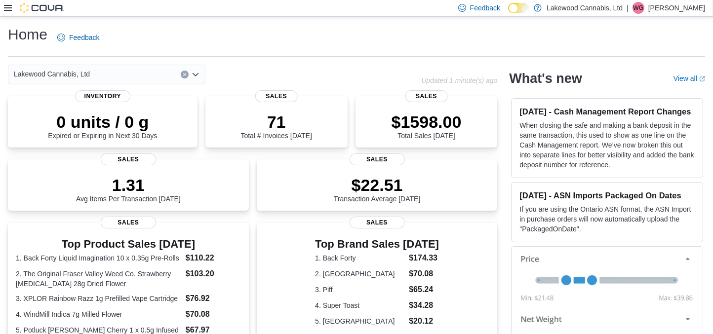 The height and width of the screenshot is (334, 713). I want to click on span: Dark Mode, so click(508, 13).